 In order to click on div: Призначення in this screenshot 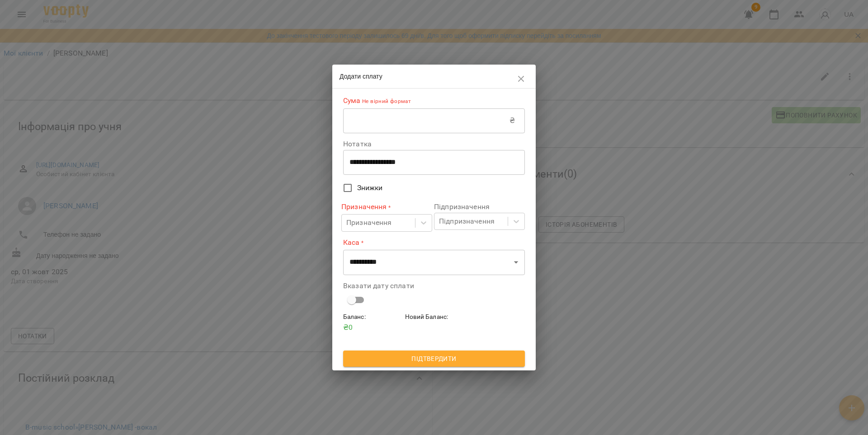, I will do `click(369, 223)`.